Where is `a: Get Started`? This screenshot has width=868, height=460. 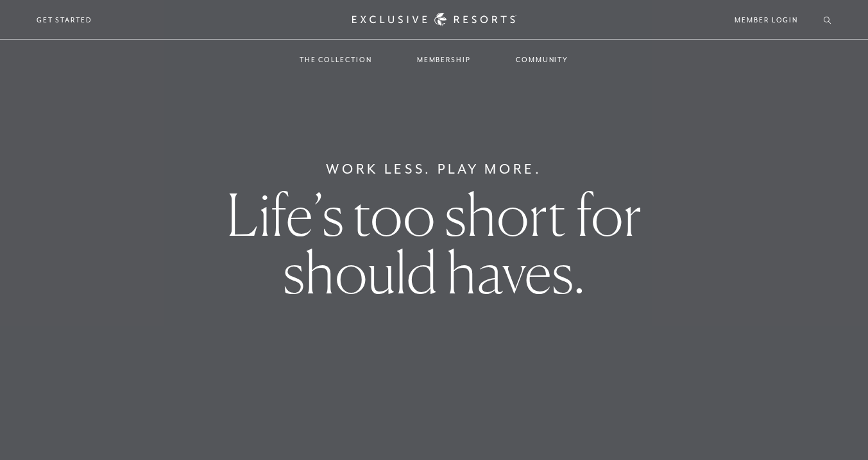 a: Get Started is located at coordinates (64, 20).